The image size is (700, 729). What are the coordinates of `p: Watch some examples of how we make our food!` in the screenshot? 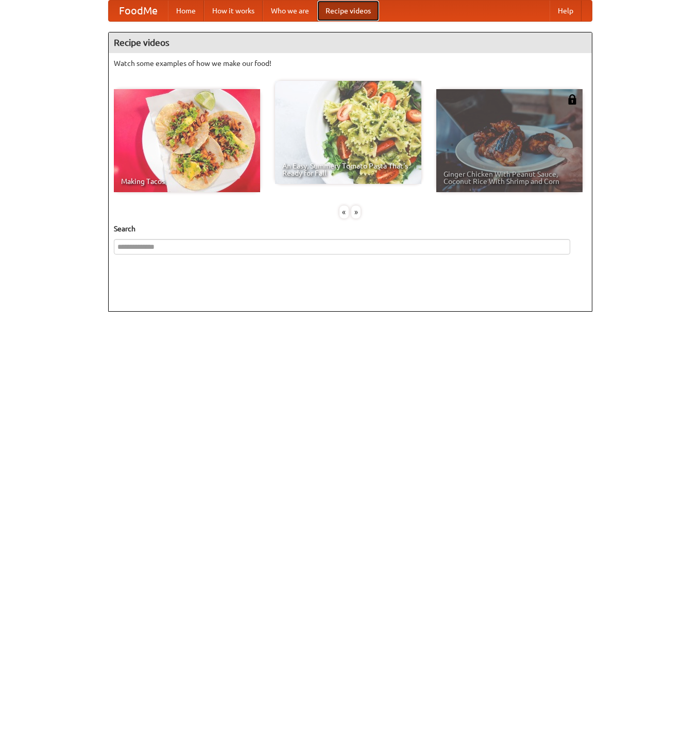 It's located at (350, 64).